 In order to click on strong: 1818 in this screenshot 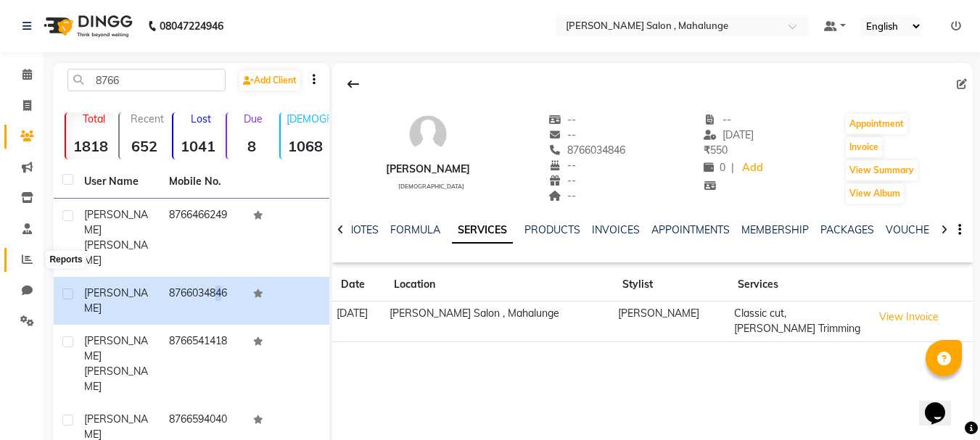, I will do `click(91, 146)`.